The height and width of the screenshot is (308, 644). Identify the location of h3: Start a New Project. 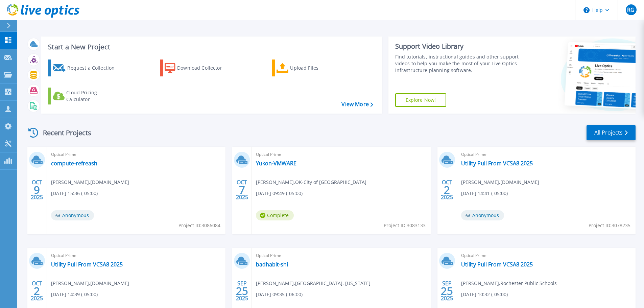
(211, 47).